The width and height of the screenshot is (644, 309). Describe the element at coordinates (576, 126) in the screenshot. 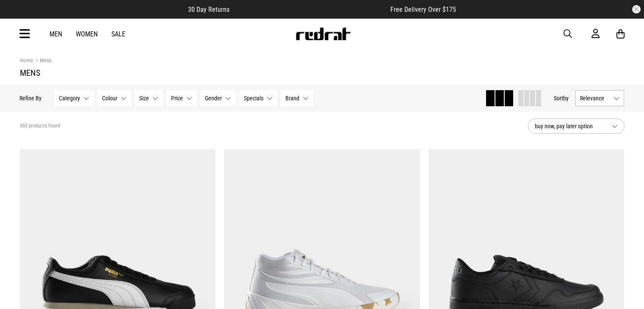

I see `button: buy now, pay later option` at that location.